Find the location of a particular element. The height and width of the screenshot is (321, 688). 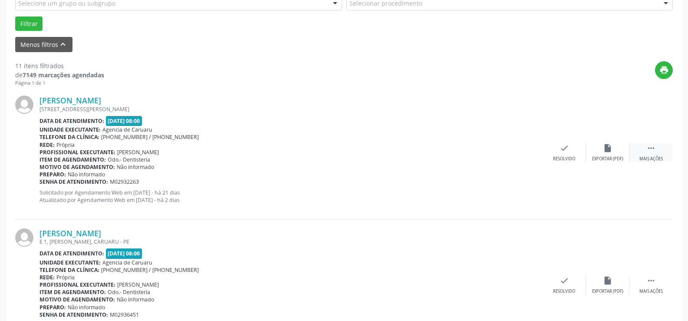

button: Filtrar is located at coordinates (29, 24).